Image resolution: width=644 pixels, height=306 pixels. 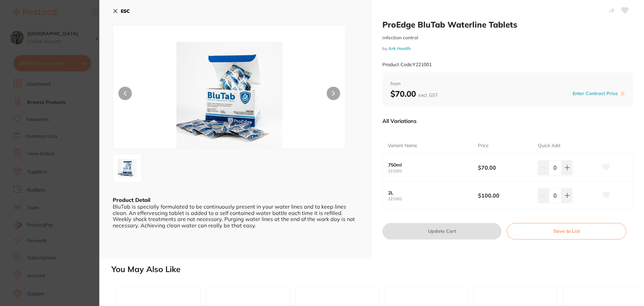 What do you see at coordinates (433, 199) in the screenshot?
I see `small: 221002` at bounding box center [433, 199].